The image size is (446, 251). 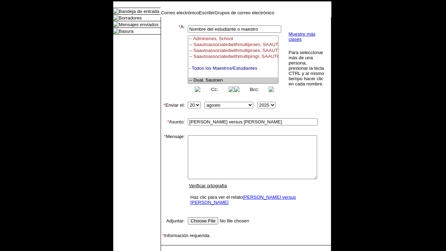 I want to click on td: Asunto:, so click(x=173, y=122).